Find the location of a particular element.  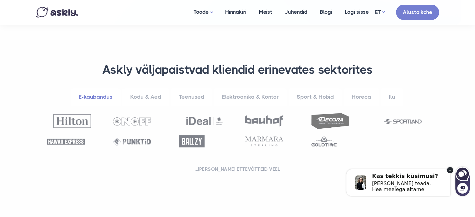

img: OnOff is located at coordinates (132, 121).